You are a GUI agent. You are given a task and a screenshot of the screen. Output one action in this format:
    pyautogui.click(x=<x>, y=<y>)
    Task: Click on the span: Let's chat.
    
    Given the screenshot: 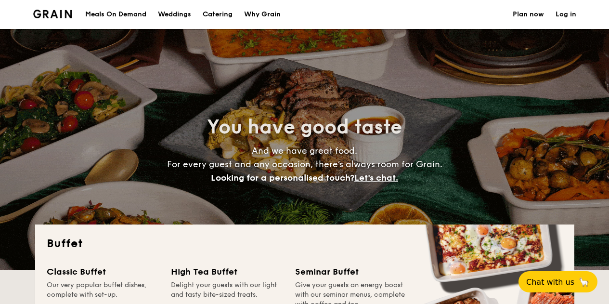 What is the action you would take?
    pyautogui.click(x=376, y=178)
    